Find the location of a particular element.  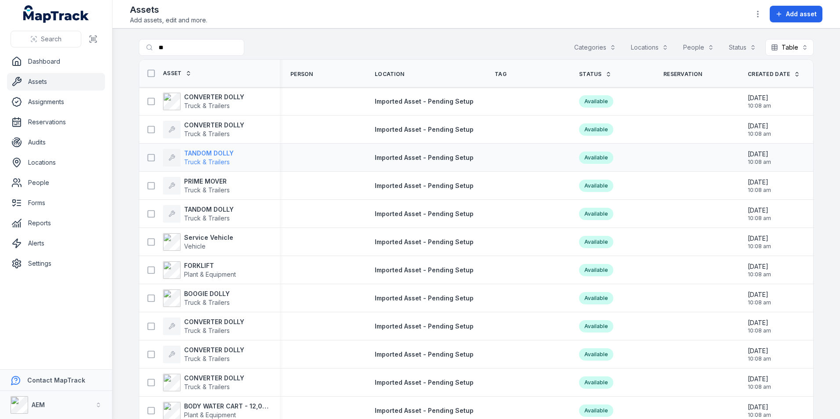

a: Reports is located at coordinates (56, 223).